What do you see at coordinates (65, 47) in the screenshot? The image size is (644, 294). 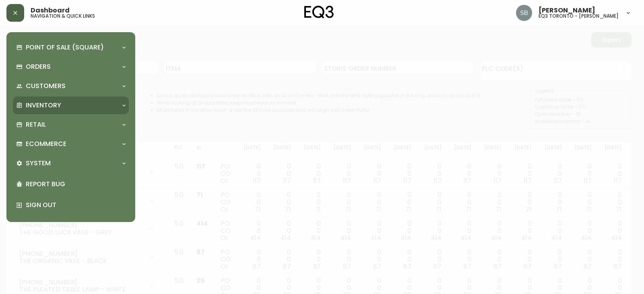 I see `p: Point of Sale (Square)` at bounding box center [65, 47].